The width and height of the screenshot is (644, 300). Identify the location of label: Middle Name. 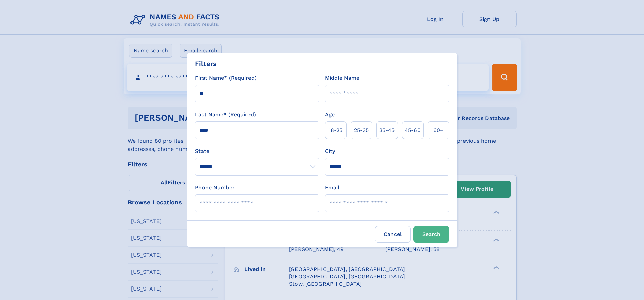
(342, 78).